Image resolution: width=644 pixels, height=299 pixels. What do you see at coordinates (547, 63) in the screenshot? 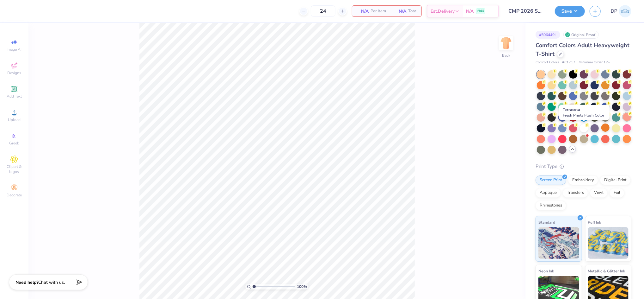
I see `span: Comfort Colors` at bounding box center [547, 63].